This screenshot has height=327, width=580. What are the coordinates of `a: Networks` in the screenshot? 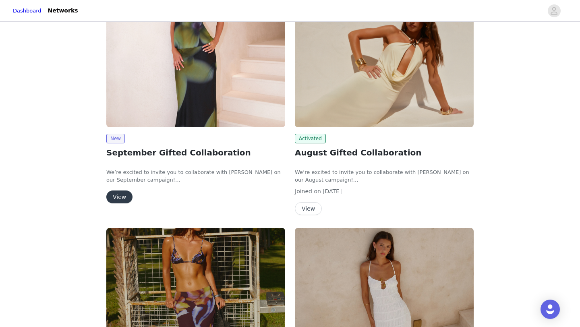 It's located at (63, 10).